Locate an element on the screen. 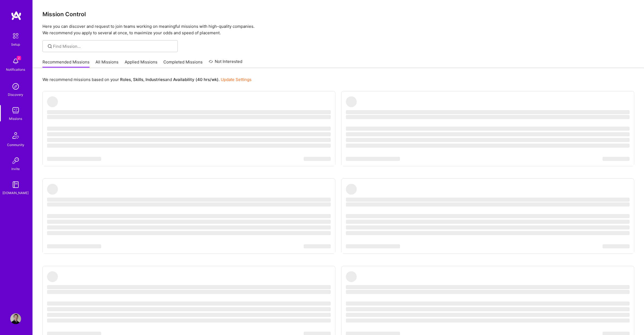 This screenshot has height=335, width=644. b: Industries is located at coordinates (156, 80).